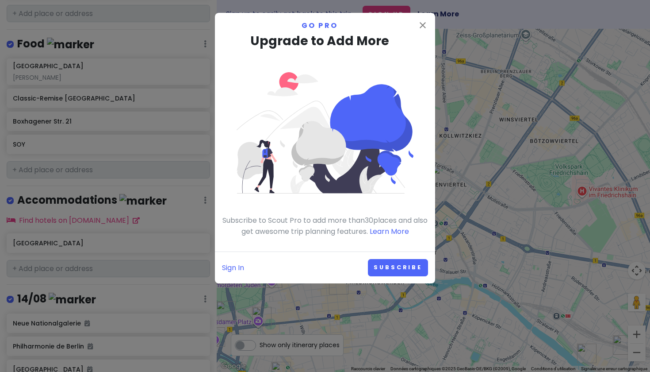 This screenshot has height=372, width=650. Describe the element at coordinates (423, 26) in the screenshot. I see `button: Close` at that location.